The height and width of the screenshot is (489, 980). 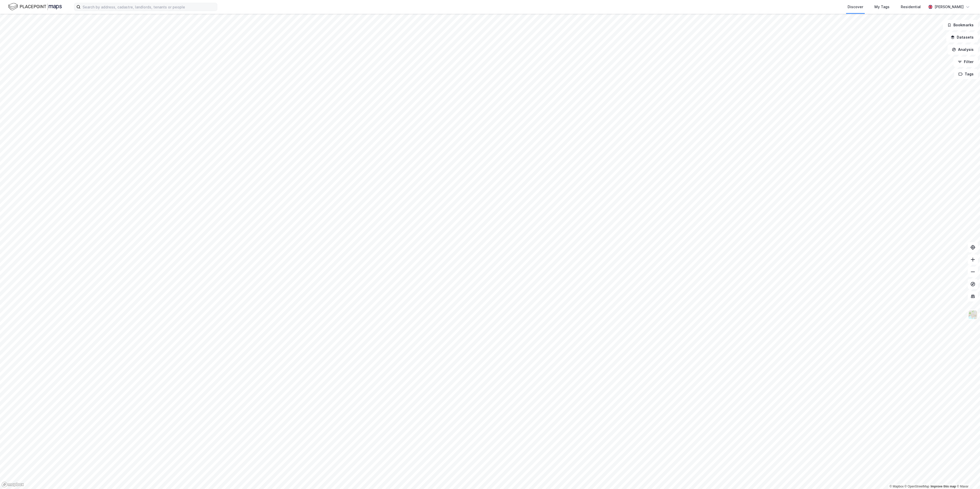 What do you see at coordinates (961, 25) in the screenshot?
I see `button: Bookmarks` at bounding box center [961, 25].